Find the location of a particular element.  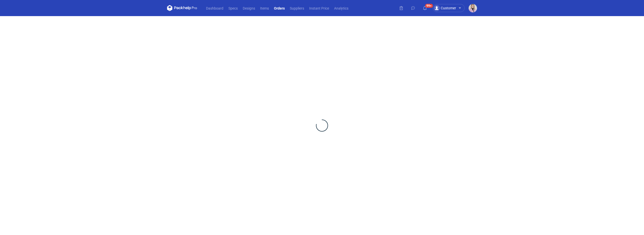

a: Suppliers is located at coordinates (297, 8).